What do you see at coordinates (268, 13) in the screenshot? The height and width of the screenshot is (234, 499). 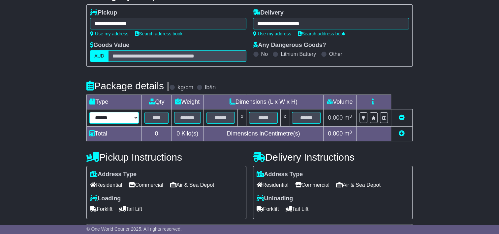 I see `label: Delivery` at bounding box center [268, 13].